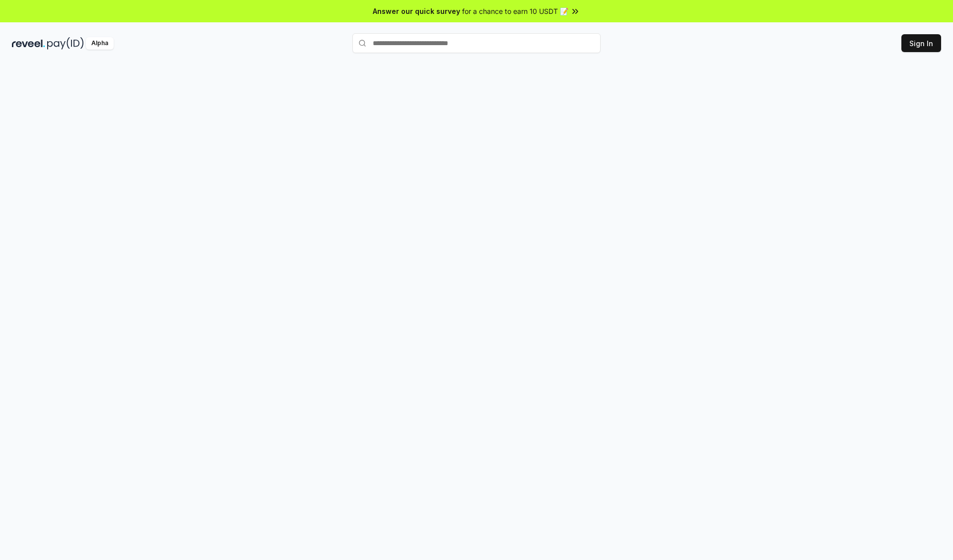  What do you see at coordinates (515, 11) in the screenshot?
I see `span: for a chance to earn 10 USDT 📝` at bounding box center [515, 11].